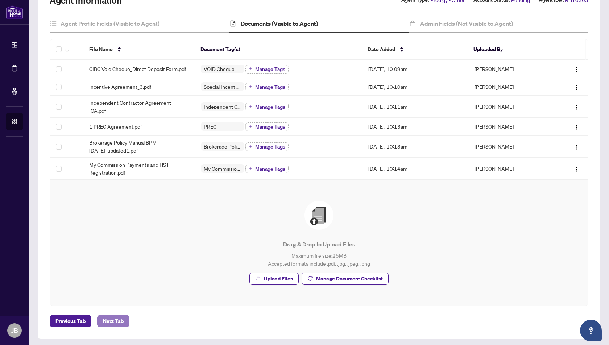 The image size is (609, 345). Describe the element at coordinates (345, 279) in the screenshot. I see `button: Manage Document Checklist` at that location.